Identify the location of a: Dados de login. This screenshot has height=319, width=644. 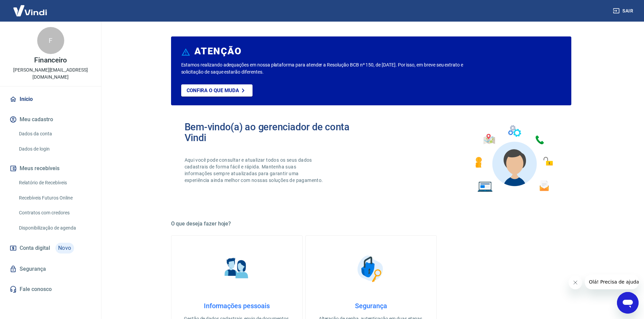
(54, 149).